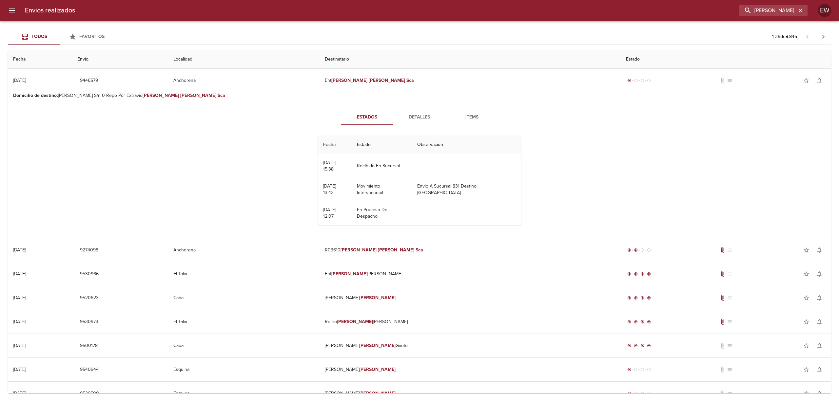  I want to click on span: 9500178, so click(89, 346).